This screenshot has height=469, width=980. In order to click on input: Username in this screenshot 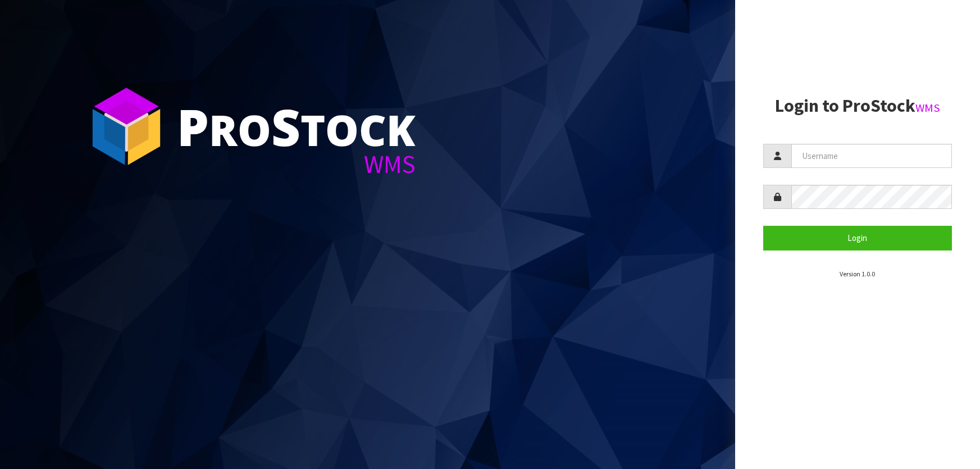, I will do `click(872, 156)`.